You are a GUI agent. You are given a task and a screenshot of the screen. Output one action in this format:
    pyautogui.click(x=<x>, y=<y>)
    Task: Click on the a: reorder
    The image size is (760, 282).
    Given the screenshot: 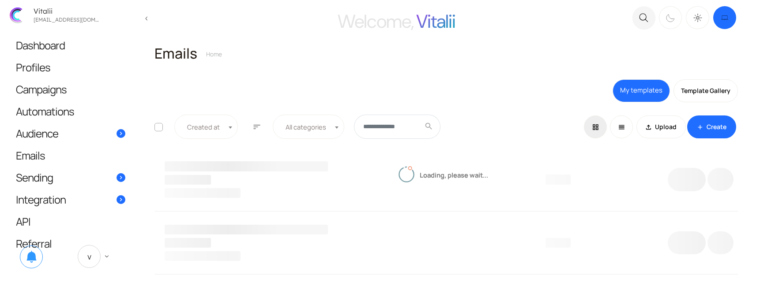 What is the action you would take?
    pyautogui.click(x=621, y=127)
    